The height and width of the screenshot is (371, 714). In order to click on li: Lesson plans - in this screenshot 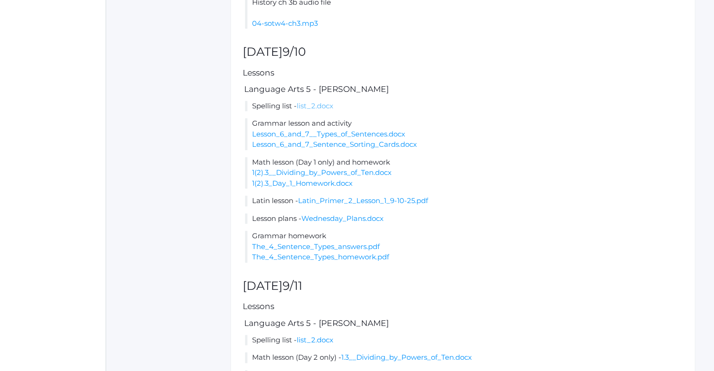, I will do `click(464, 219)`.